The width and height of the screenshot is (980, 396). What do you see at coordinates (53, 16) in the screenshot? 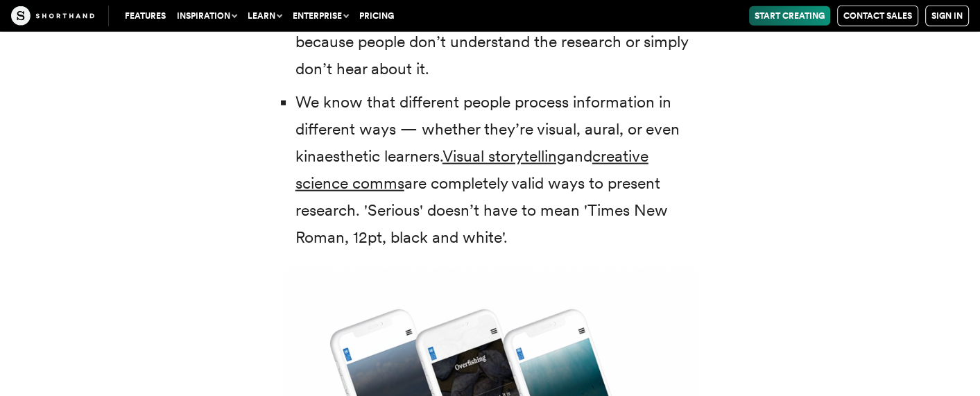
I see `img: The Craft` at bounding box center [53, 16].